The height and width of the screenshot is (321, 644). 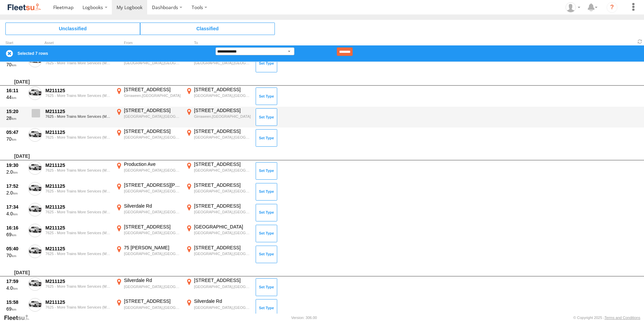 What do you see at coordinates (153, 164) in the screenshot?
I see `div: Production Ave` at bounding box center [153, 164].